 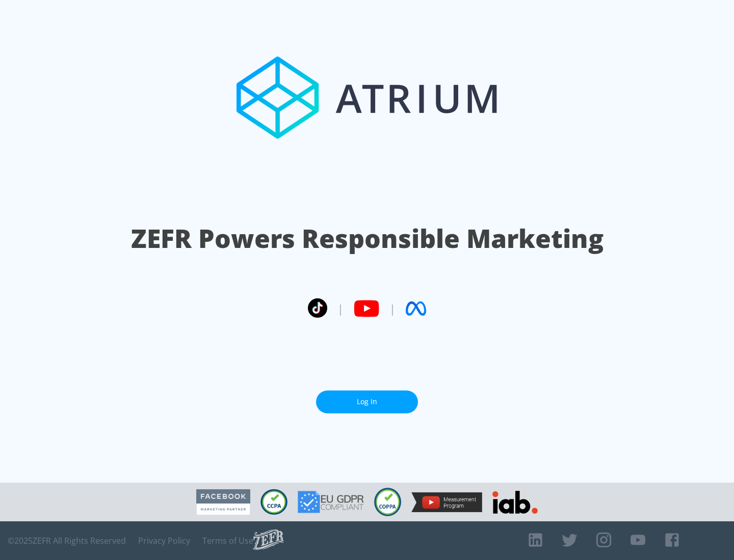 I want to click on img: Facebook Marketing Partner, so click(x=223, y=502).